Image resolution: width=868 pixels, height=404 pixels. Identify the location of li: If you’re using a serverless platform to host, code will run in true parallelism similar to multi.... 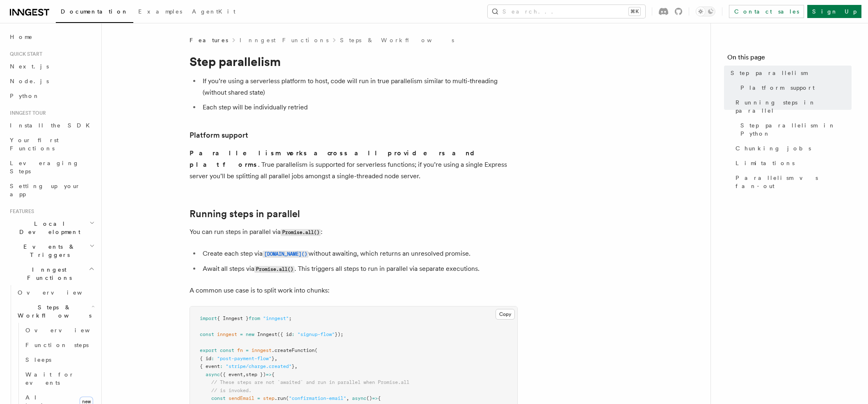
(359, 87).